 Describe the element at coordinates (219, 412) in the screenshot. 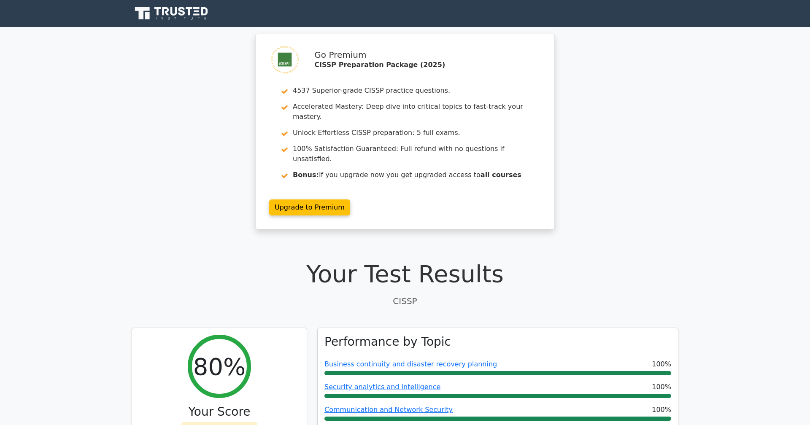

I see `h3: Your Score` at that location.